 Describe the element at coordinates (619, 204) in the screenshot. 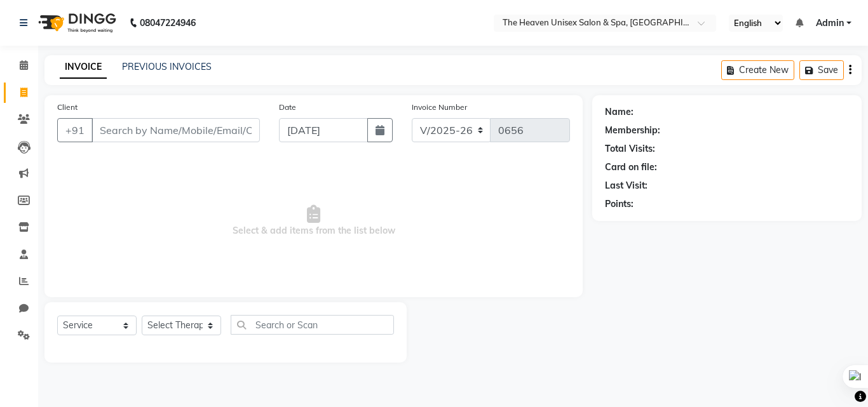

I see `div: Points:` at that location.